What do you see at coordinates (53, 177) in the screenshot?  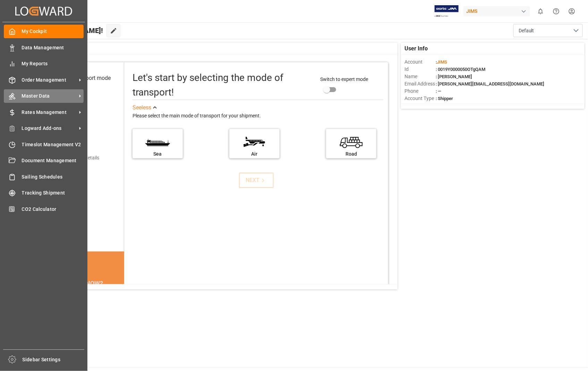 I see `span: Sailing Schedules` at bounding box center [53, 177].